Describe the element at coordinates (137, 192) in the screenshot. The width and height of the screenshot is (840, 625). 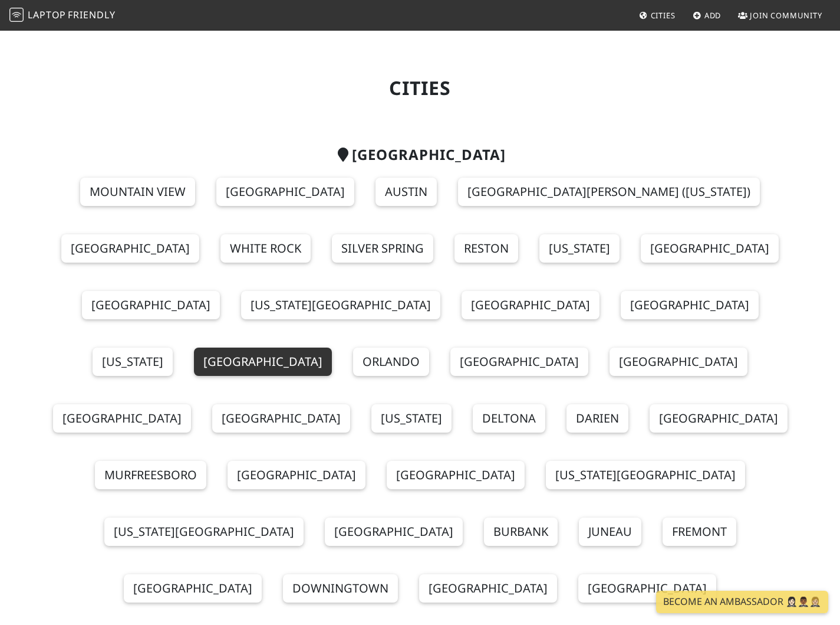
I see `a: Mountain View` at that location.